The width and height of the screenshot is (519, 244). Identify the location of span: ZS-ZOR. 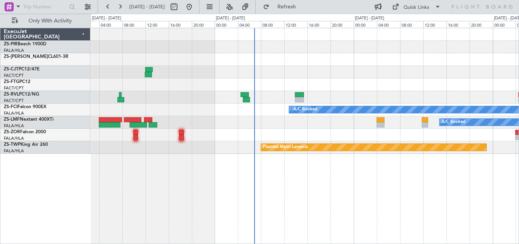
(12, 132).